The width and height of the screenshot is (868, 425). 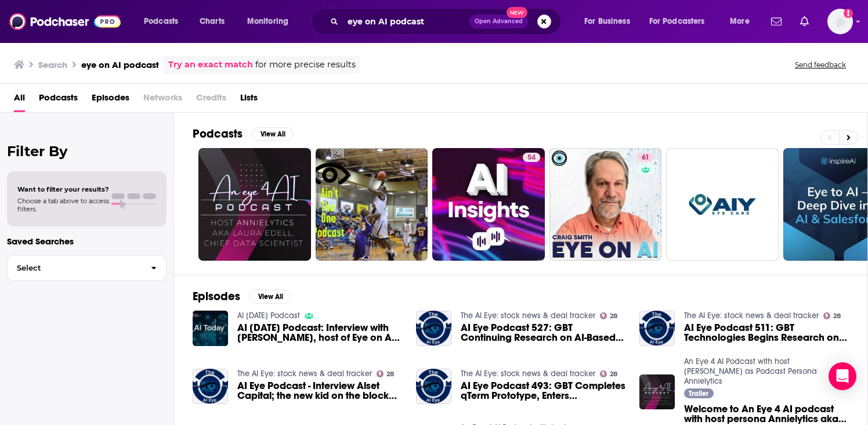 What do you see at coordinates (218, 133) in the screenshot?
I see `h2: Podcasts` at bounding box center [218, 133].